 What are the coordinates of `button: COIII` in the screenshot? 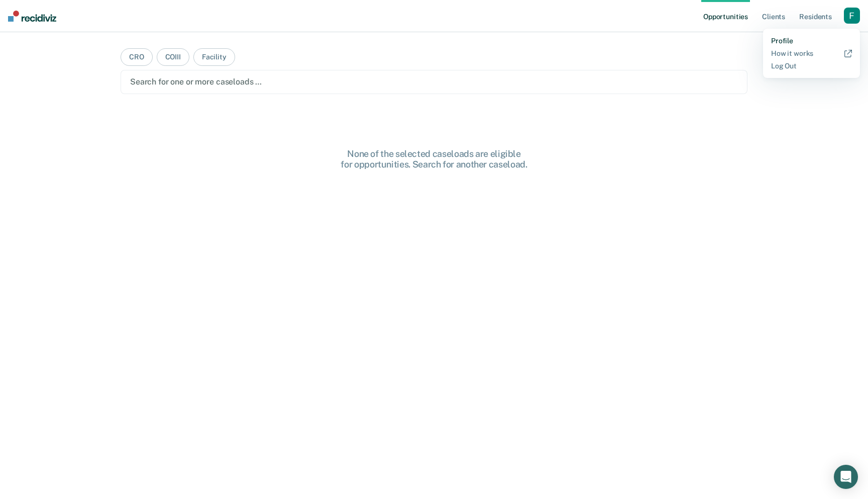 It's located at (172, 57).